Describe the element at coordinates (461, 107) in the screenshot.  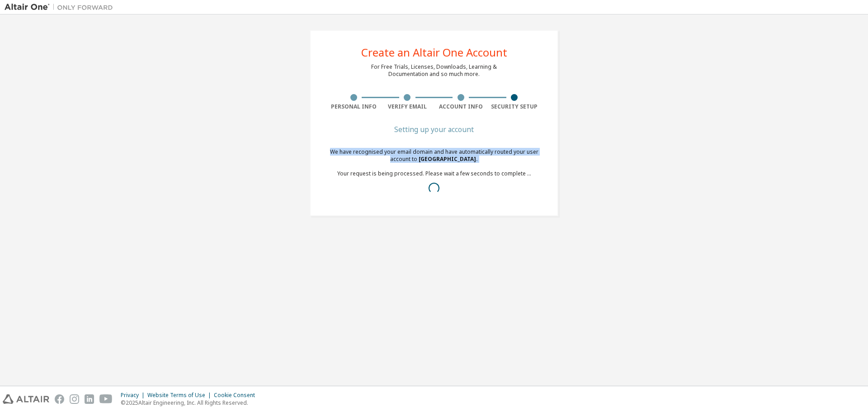
I see `div: Account Info` at that location.